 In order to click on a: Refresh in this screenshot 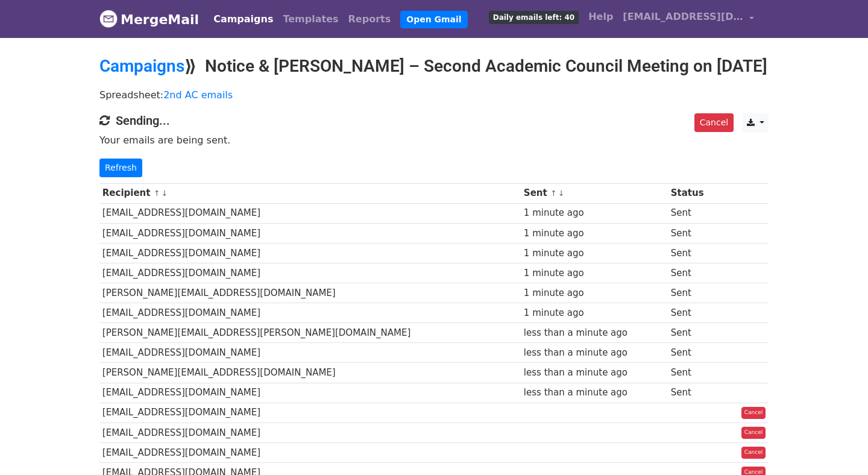, I will do `click(121, 168)`.